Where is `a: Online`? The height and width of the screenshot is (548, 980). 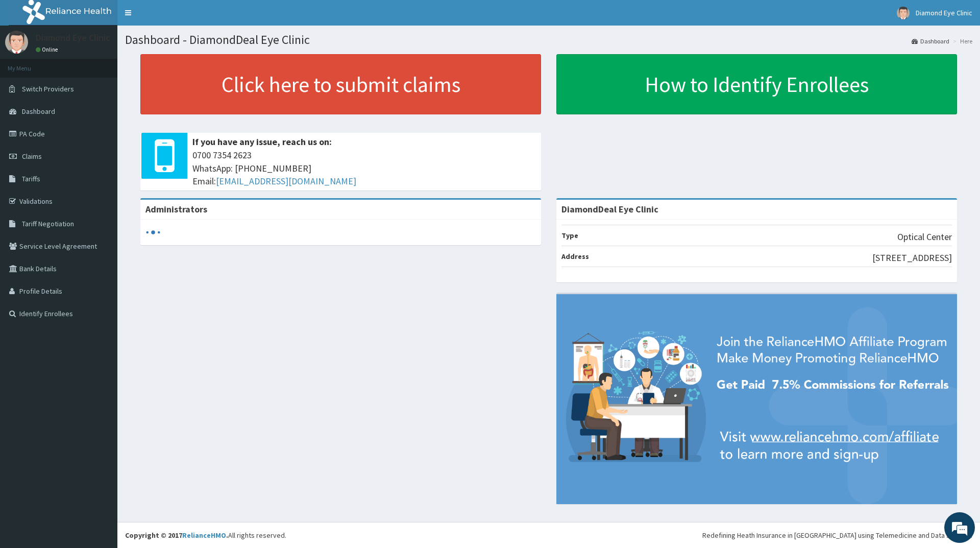
a: Online is located at coordinates (48, 49).